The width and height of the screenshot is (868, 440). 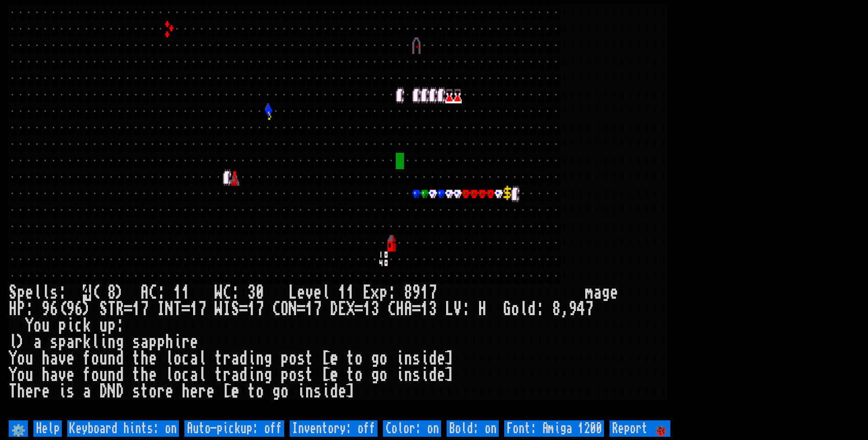 What do you see at coordinates (351, 309) in the screenshot?
I see `div: X` at bounding box center [351, 309].